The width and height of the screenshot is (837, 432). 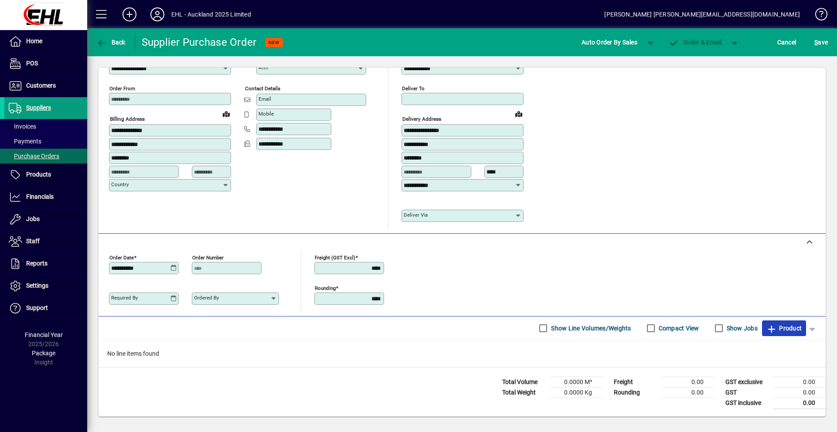 What do you see at coordinates (46, 126) in the screenshot?
I see `a: Invoices` at bounding box center [46, 126].